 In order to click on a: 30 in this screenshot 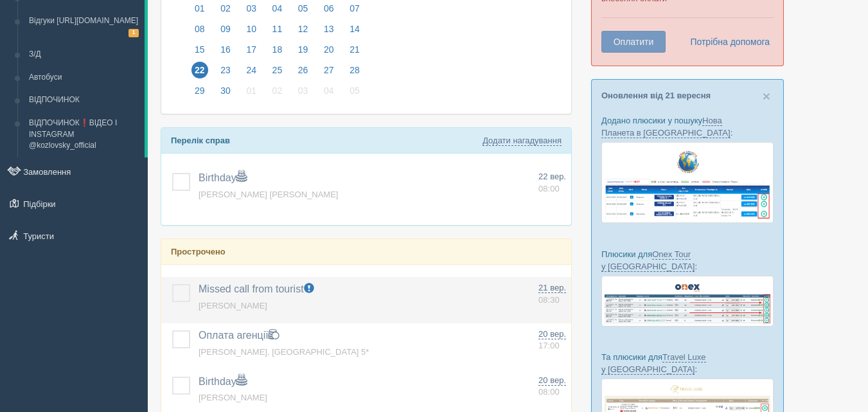, I will do `click(225, 94)`.